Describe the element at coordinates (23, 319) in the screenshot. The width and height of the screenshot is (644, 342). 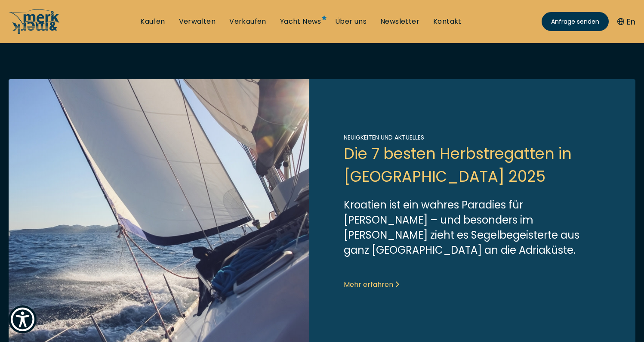
I see `button: Show Accessibility Preferences` at that location.